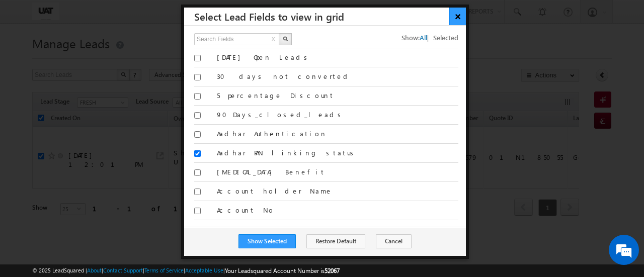 The width and height of the screenshot is (644, 277). I want to click on label: Aadhar Authentication, so click(338, 134).